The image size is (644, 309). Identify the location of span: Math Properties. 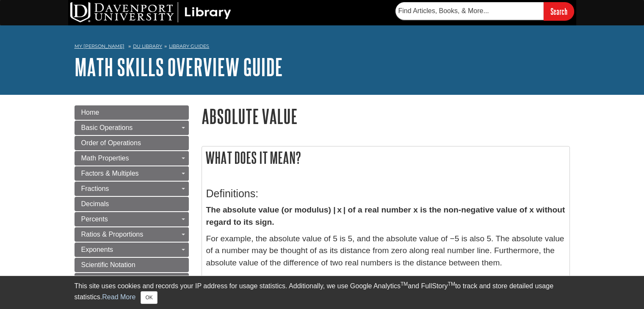
(105, 158).